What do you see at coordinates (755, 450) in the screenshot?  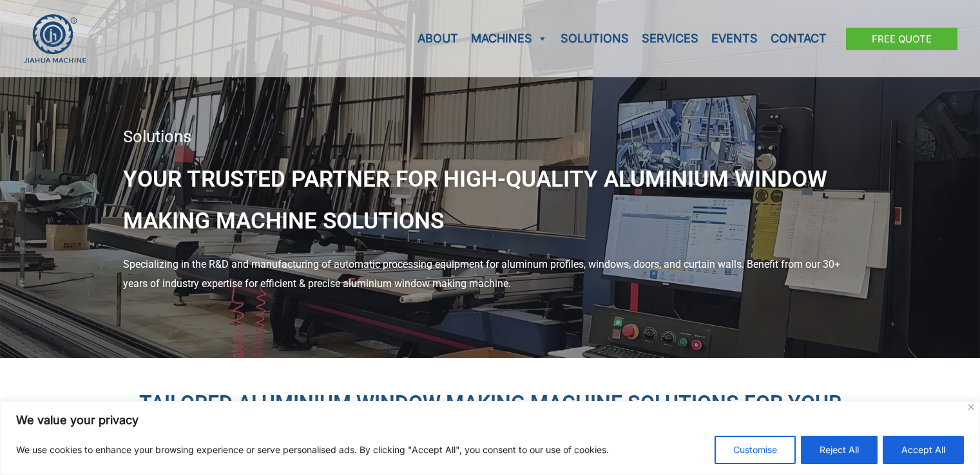 I see `button: Customise` at bounding box center [755, 450].